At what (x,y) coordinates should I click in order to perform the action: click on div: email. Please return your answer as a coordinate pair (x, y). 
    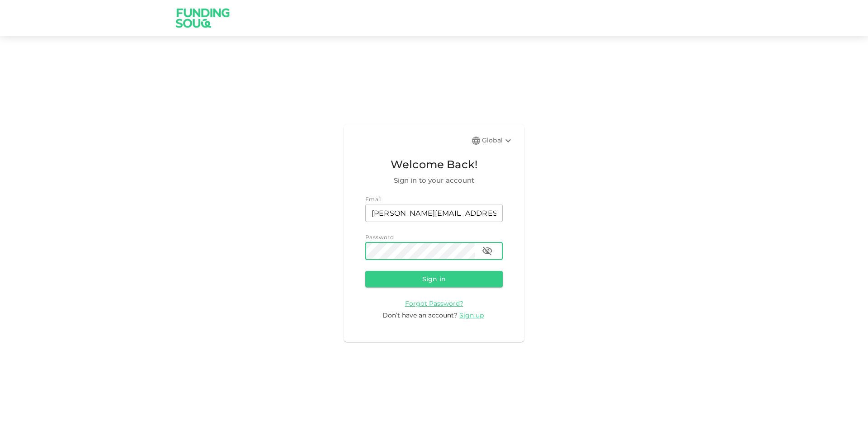
    Looking at the image, I should click on (434, 213).